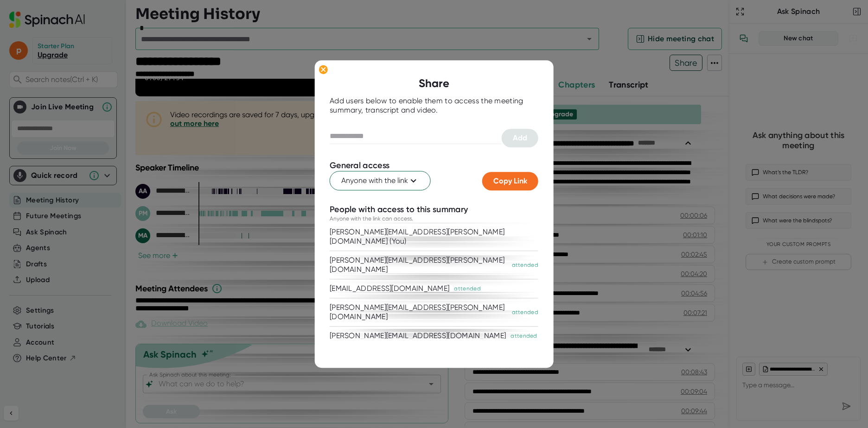 Image resolution: width=868 pixels, height=428 pixels. Describe the element at coordinates (380, 181) in the screenshot. I see `span: Anyone with the link` at that location.